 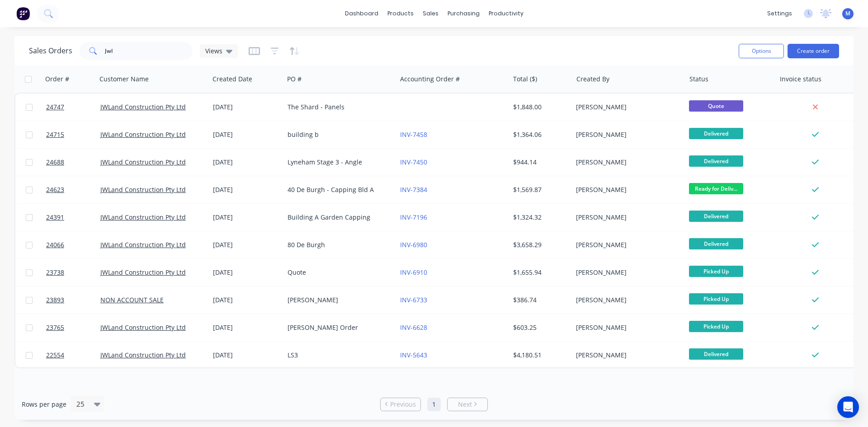 What do you see at coordinates (338, 272) in the screenshot?
I see `div: Quote` at bounding box center [338, 272].